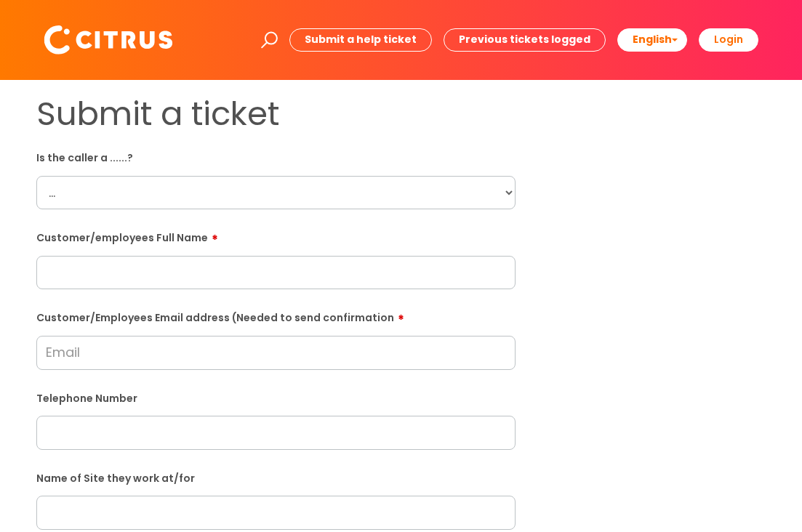 The height and width of the screenshot is (532, 802). Describe the element at coordinates (652, 39) in the screenshot. I see `span: English` at that location.